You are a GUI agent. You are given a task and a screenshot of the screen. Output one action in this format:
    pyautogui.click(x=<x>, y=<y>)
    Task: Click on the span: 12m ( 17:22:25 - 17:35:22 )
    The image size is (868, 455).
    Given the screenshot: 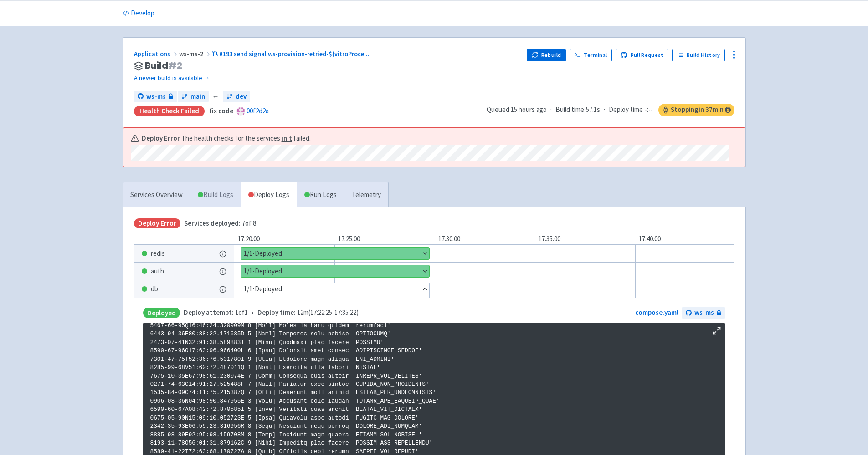 What is the action you would take?
    pyautogui.click(x=308, y=313)
    